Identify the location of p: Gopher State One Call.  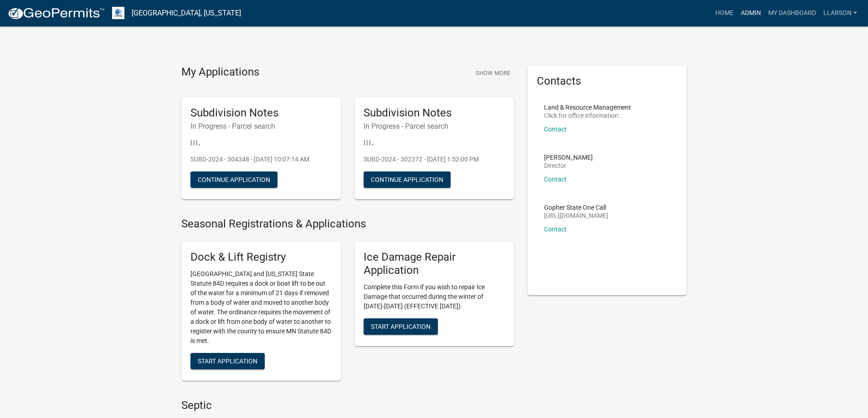
(576, 207).